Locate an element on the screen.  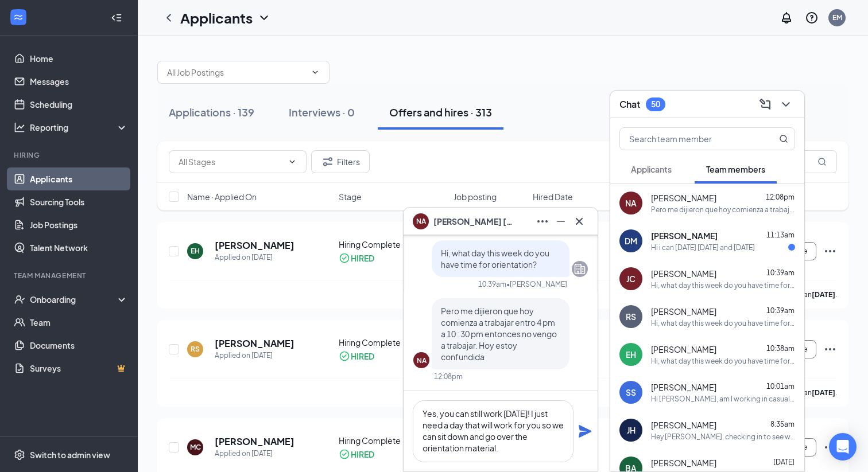
svg: UserCheck is located at coordinates (19, 300).